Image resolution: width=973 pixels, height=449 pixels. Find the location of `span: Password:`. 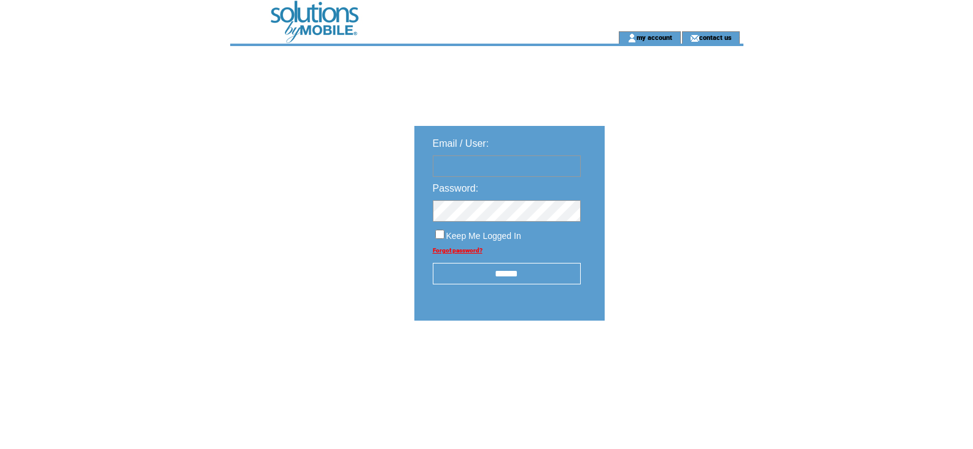

span: Password: is located at coordinates (455, 188).